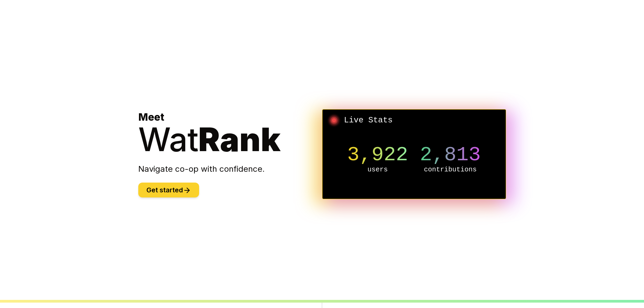 The height and width of the screenshot is (308, 644). I want to click on h2: Live Stats, so click(414, 120).